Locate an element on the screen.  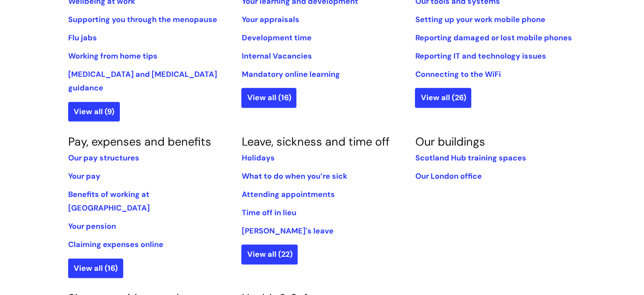
a: Internal Vacancies is located at coordinates (277, 56).